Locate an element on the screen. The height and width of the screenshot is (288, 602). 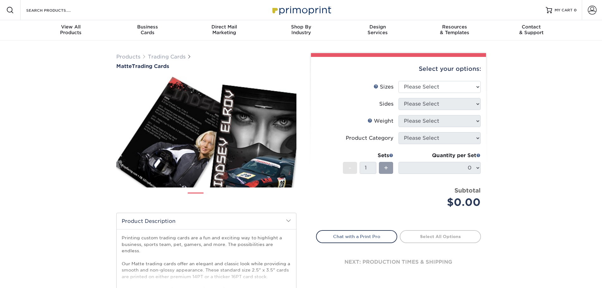
a: DesignServices is located at coordinates (378, 30).